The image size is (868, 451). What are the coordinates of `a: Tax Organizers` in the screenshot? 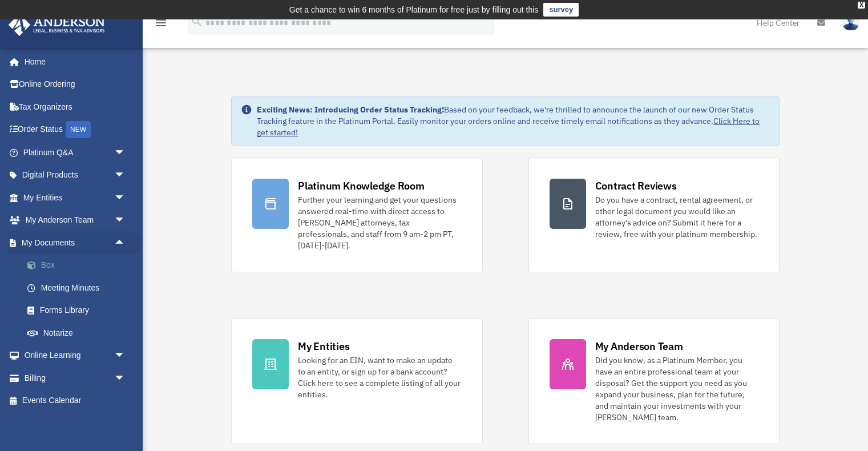 It's located at (75, 107).